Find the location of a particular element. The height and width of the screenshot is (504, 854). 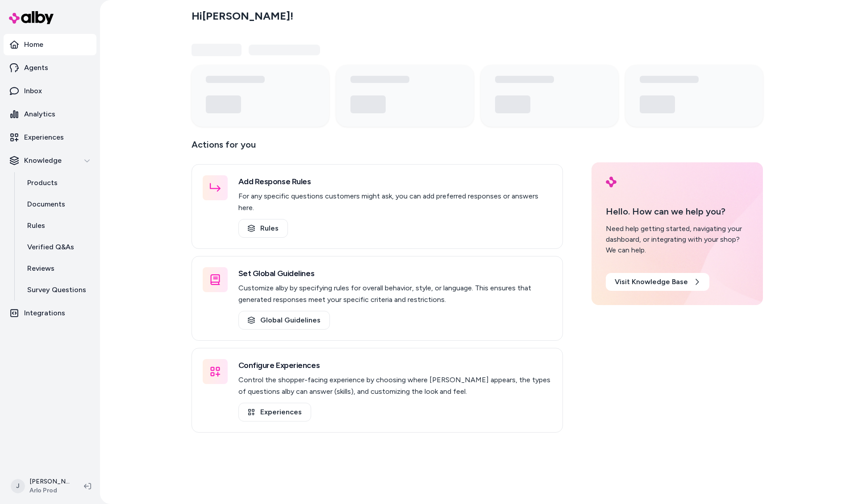

h3: Add Response Rules is located at coordinates (395, 182).